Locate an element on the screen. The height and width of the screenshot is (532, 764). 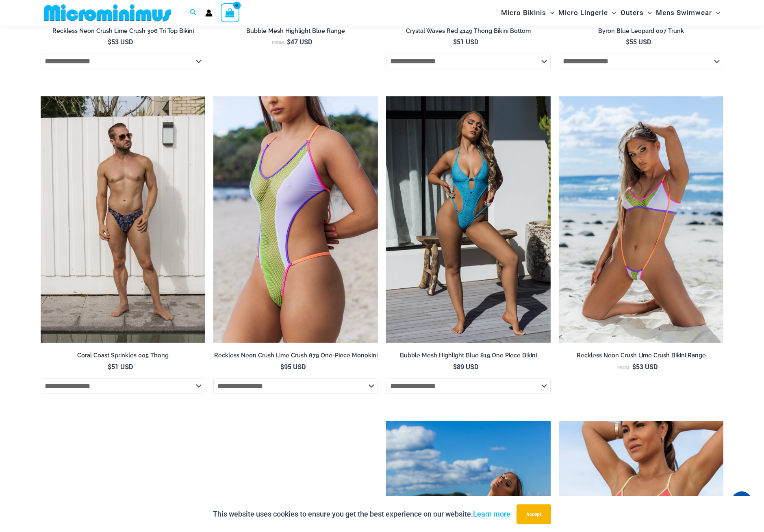
a: Reckless Neon Crush Lime Crush 349 Crop Top 4561 Sling 05Reckless Neon Crush Lime Crush 349 Crop ... is located at coordinates (641, 220).